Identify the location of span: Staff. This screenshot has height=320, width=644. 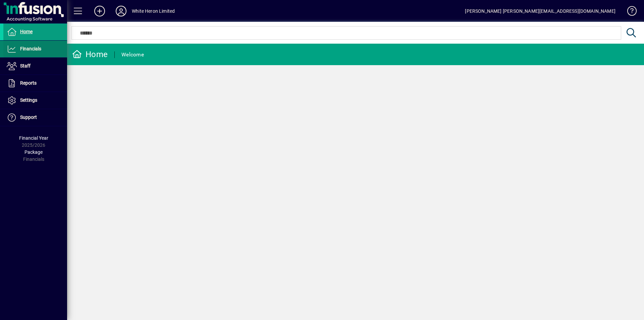
(25, 66).